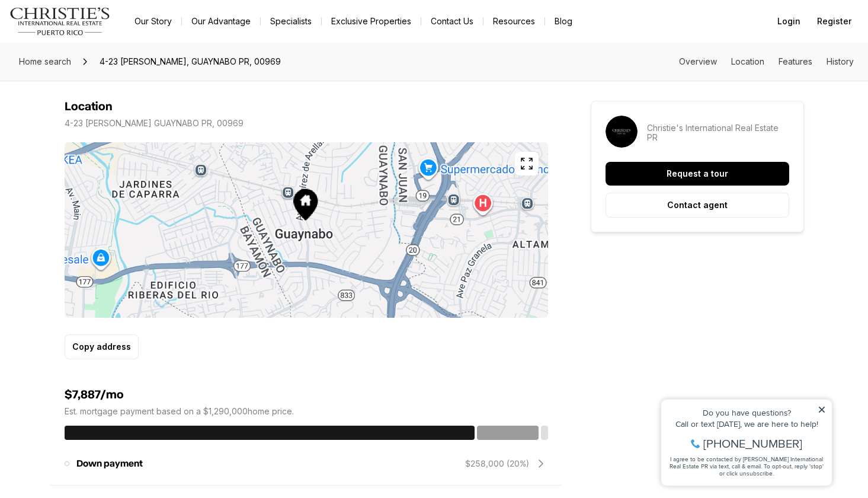 The height and width of the screenshot is (498, 868). Describe the element at coordinates (788, 21) in the screenshot. I see `button: Login` at that location.